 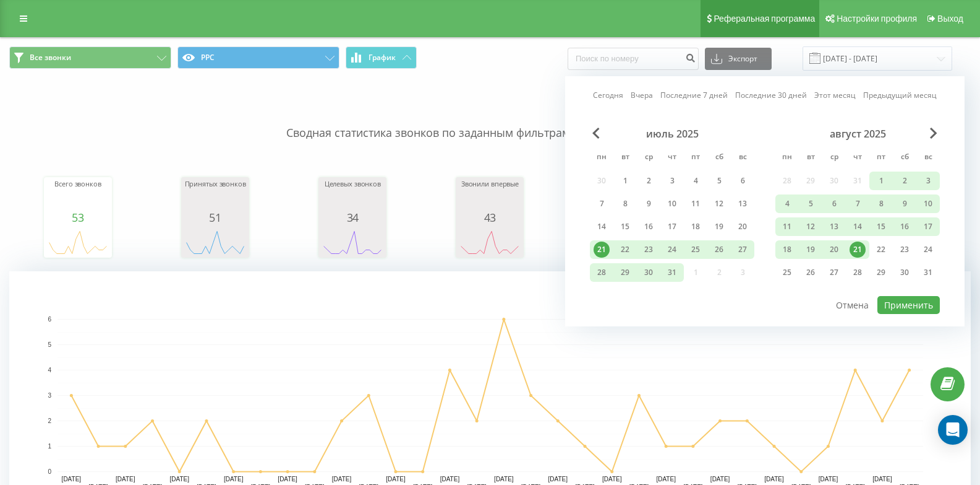 What do you see at coordinates (788, 227) in the screenshot?
I see `div: пн 11 авг. 2025 г.` at bounding box center [788, 227].